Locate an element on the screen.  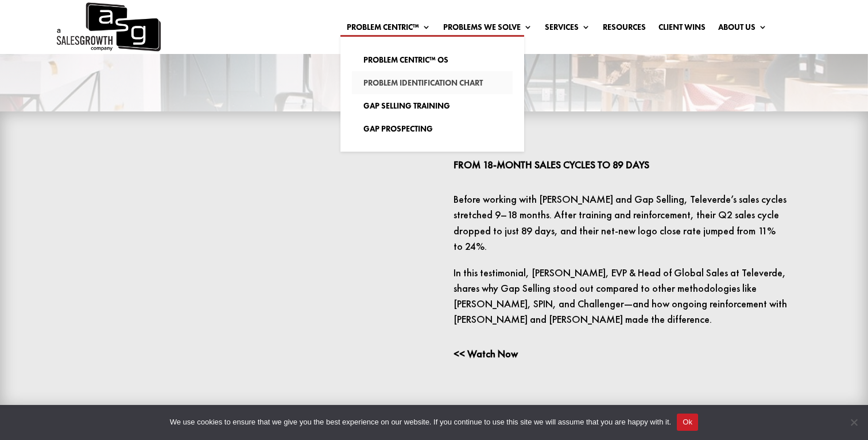
a: Problem Centric™ is located at coordinates (388, 29).